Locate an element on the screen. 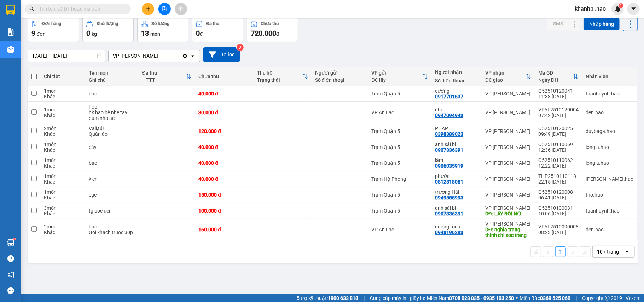 The width and height of the screenshot is (644, 302). div: 100.000 đ is located at coordinates (224, 211).